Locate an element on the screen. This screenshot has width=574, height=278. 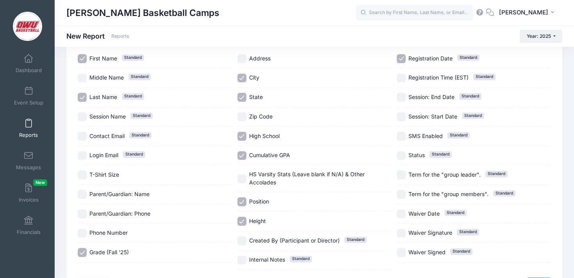
span: Session: Start Date is located at coordinates (433, 116).